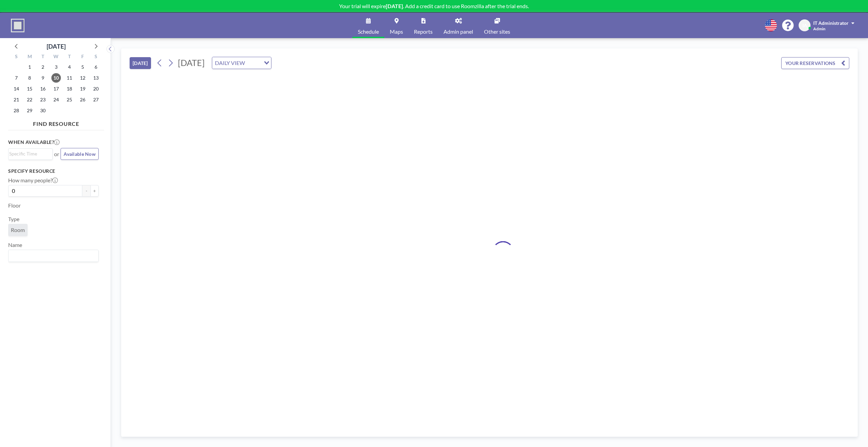 The width and height of the screenshot is (868, 447). What do you see at coordinates (368, 31) in the screenshot?
I see `span: Schedule` at bounding box center [368, 31].